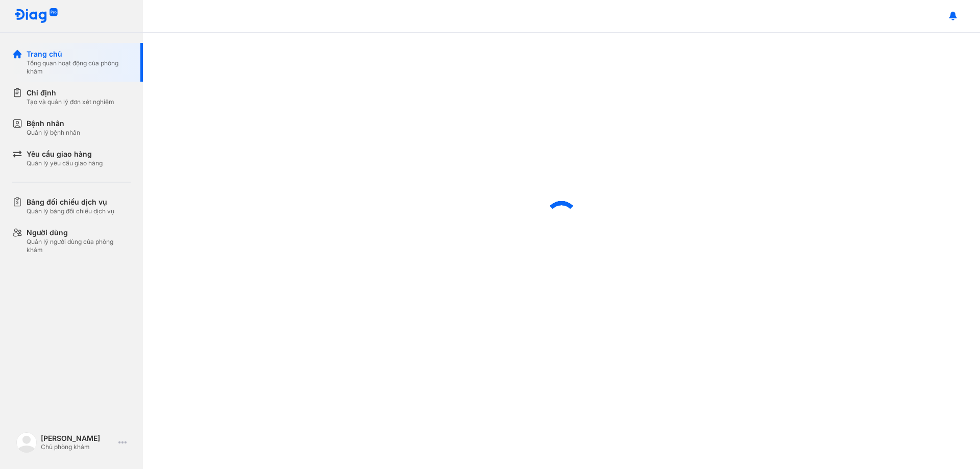 This screenshot has height=469, width=980. I want to click on div: Chủ phòng khám, so click(77, 447).